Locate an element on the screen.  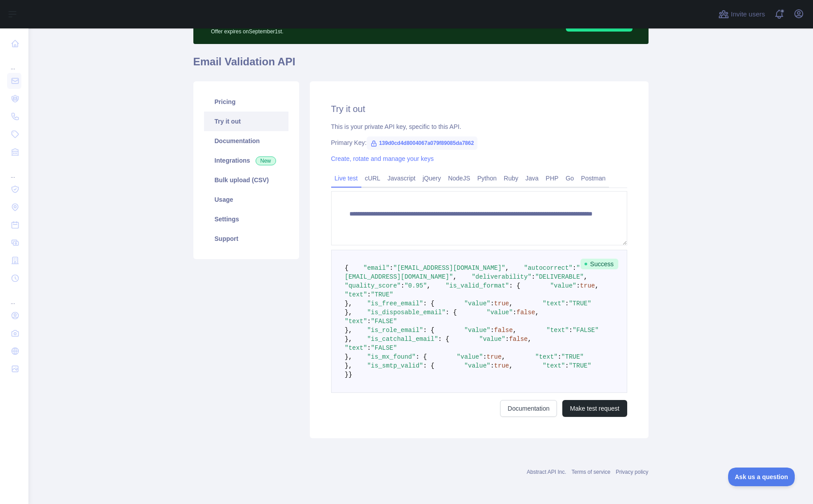
p: Offer expires on September 1st. is located at coordinates (333, 30).